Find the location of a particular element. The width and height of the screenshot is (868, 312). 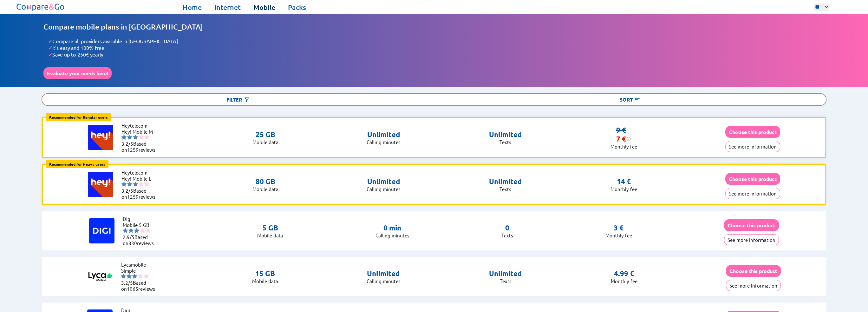

p: 3 € is located at coordinates (618, 228).